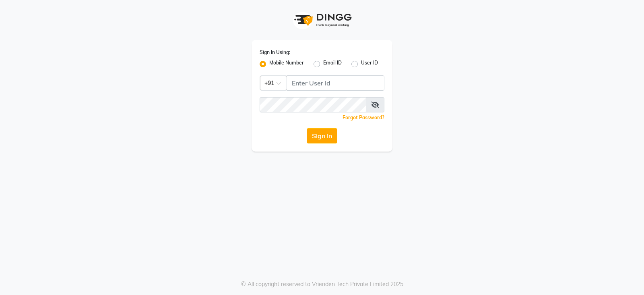 This screenshot has height=295, width=644. Describe the element at coordinates (286, 64) in the screenshot. I see `label: Mobile Number` at that location.